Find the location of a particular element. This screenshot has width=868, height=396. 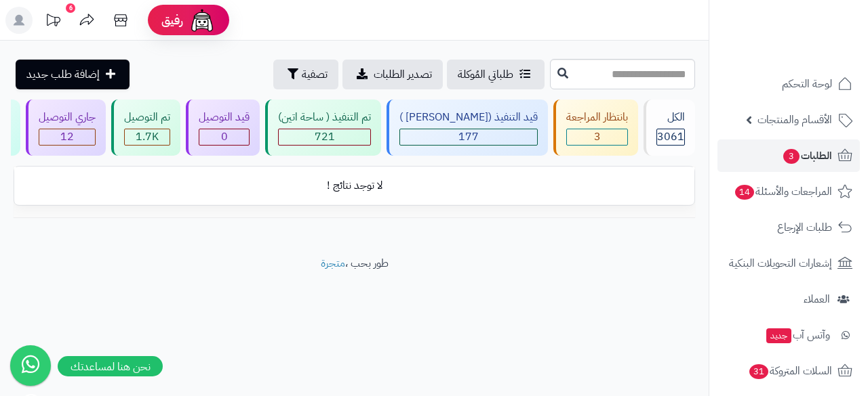

span: طلباتي المُوكلة is located at coordinates (485, 74).